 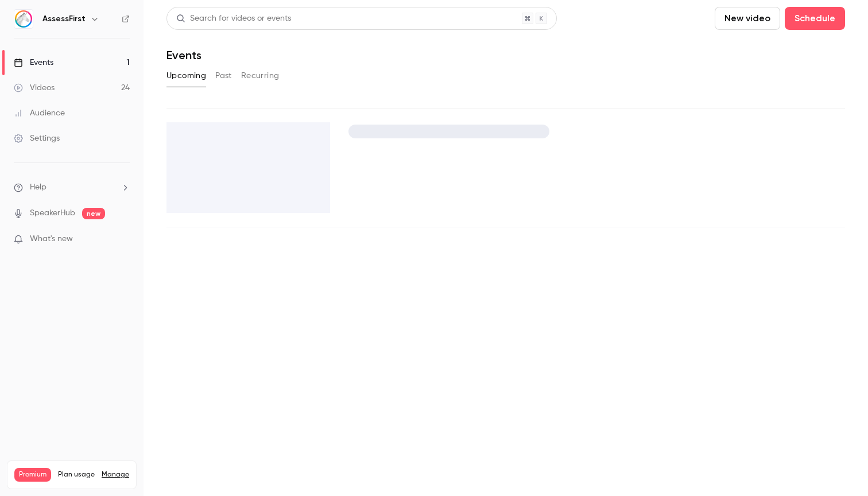 I want to click on div: Events, so click(x=33, y=63).